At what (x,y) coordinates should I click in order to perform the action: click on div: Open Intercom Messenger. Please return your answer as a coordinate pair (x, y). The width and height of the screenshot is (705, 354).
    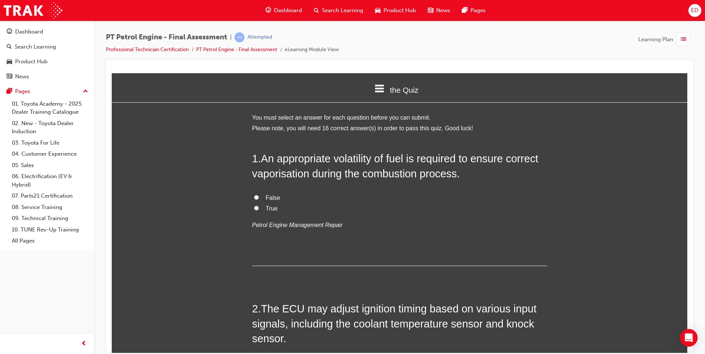
    Looking at the image, I should click on (688, 338).